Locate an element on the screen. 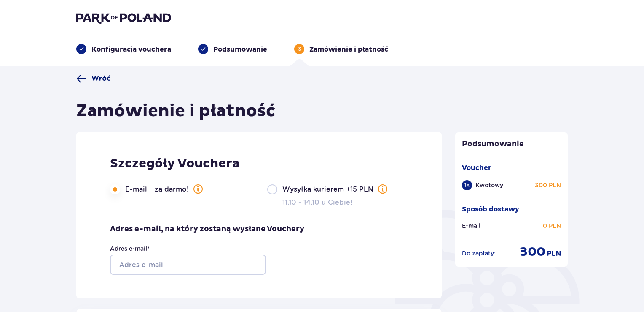 Image resolution: width=644 pixels, height=312 pixels. p: 300 PLN is located at coordinates (548, 184).